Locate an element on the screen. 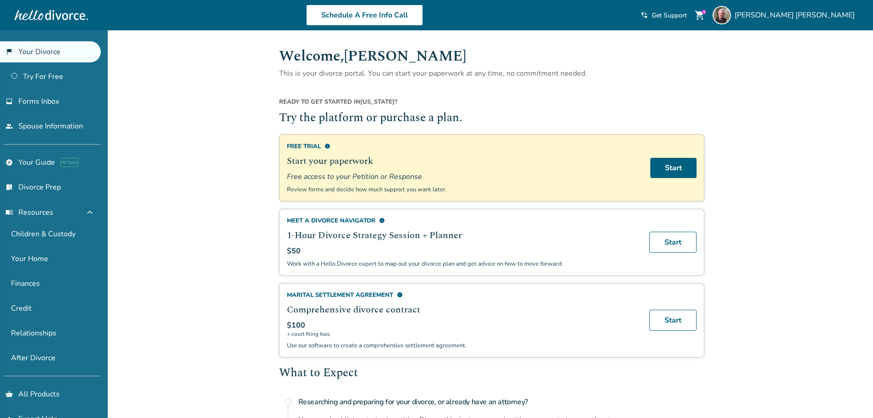 This screenshot has width=873, height=418. span: Resources is located at coordinates (29, 212).